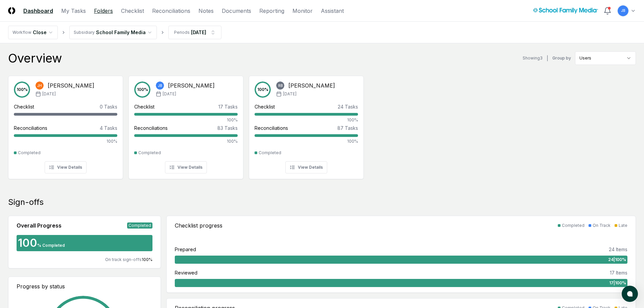  I want to click on div: Overview, so click(35, 58).